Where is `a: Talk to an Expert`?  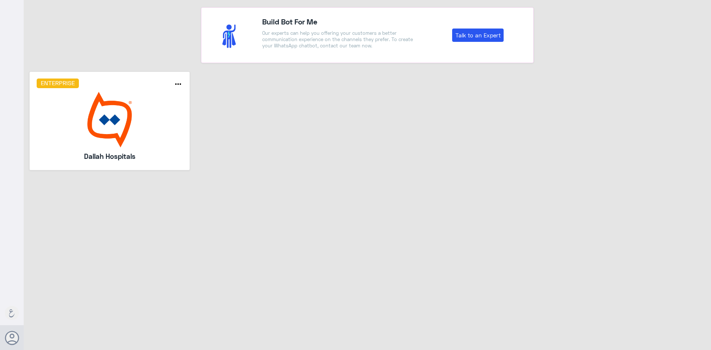 a: Talk to an Expert is located at coordinates (478, 35).